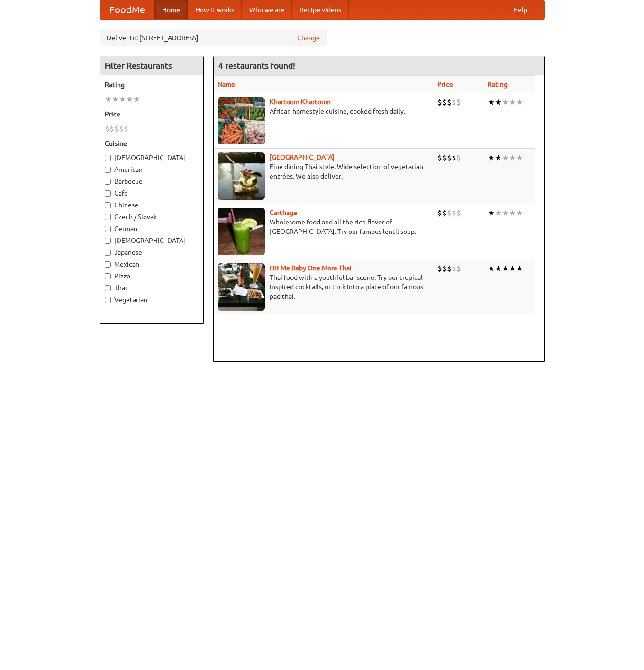 The height and width of the screenshot is (670, 644). I want to click on img: carthage.jpg, so click(241, 232).